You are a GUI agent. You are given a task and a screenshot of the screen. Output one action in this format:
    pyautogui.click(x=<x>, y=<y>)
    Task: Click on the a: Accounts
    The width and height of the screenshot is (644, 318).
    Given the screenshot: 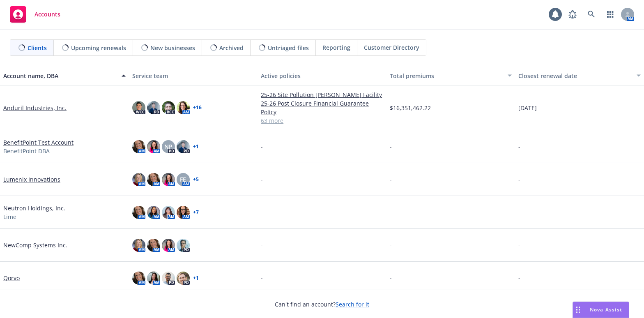 What is the action you would take?
    pyautogui.click(x=35, y=15)
    